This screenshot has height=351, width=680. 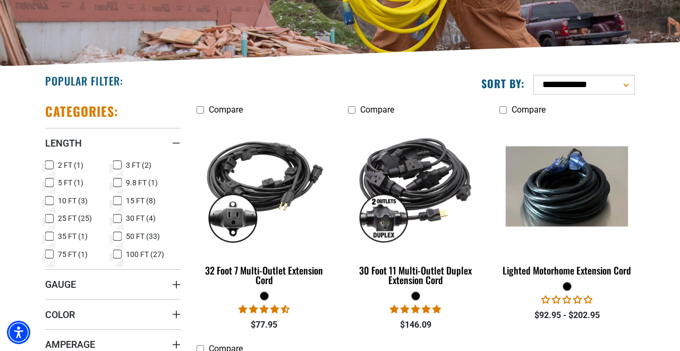 What do you see at coordinates (145, 254) in the screenshot?
I see `span: 100 FT (27)` at bounding box center [145, 254].